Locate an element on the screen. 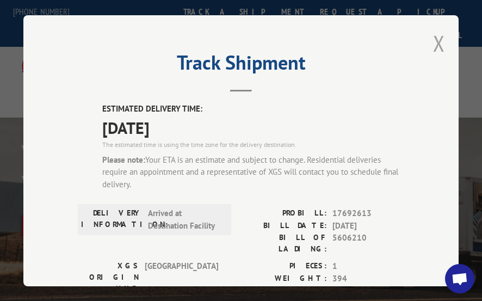 The height and width of the screenshot is (301, 482). label: BILL DATE: is located at coordinates (284, 225).